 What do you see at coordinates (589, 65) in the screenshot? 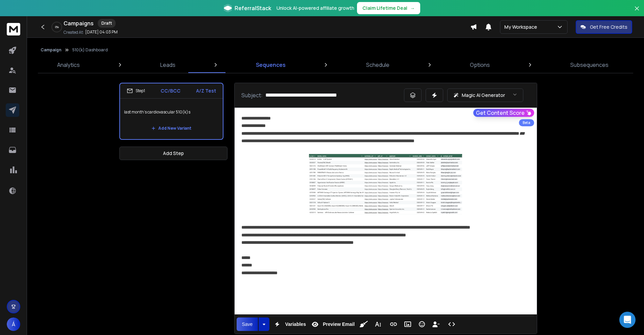
I see `p: Subsequences` at bounding box center [589, 65].